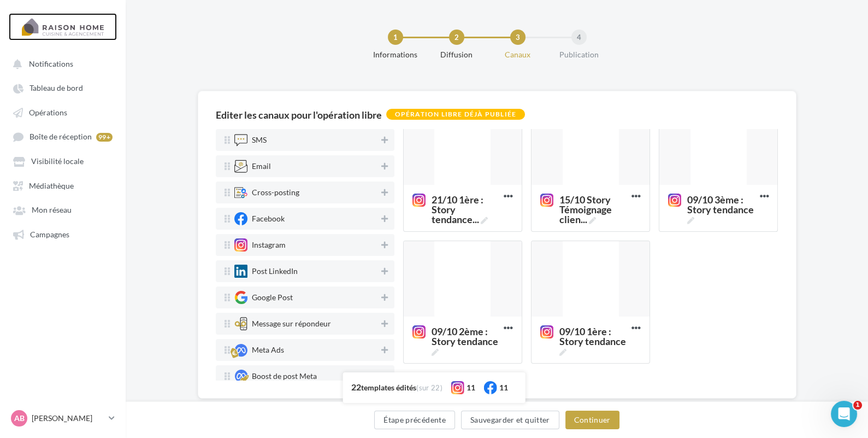 Image resolution: width=868 pixels, height=438 pixels. Describe the element at coordinates (268, 350) in the screenshot. I see `div: Meta Ads` at that location.